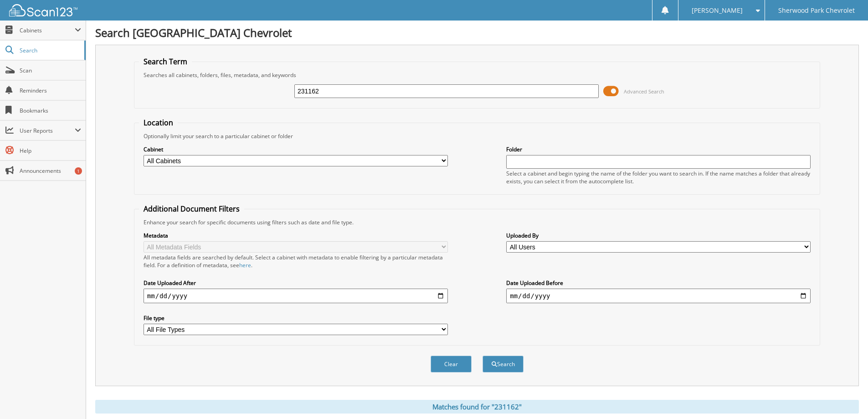 The width and height of the screenshot is (868, 419). Describe the element at coordinates (477, 222) in the screenshot. I see `div: Enhance your search for specific documents using filters such as date and file type.` at that location.